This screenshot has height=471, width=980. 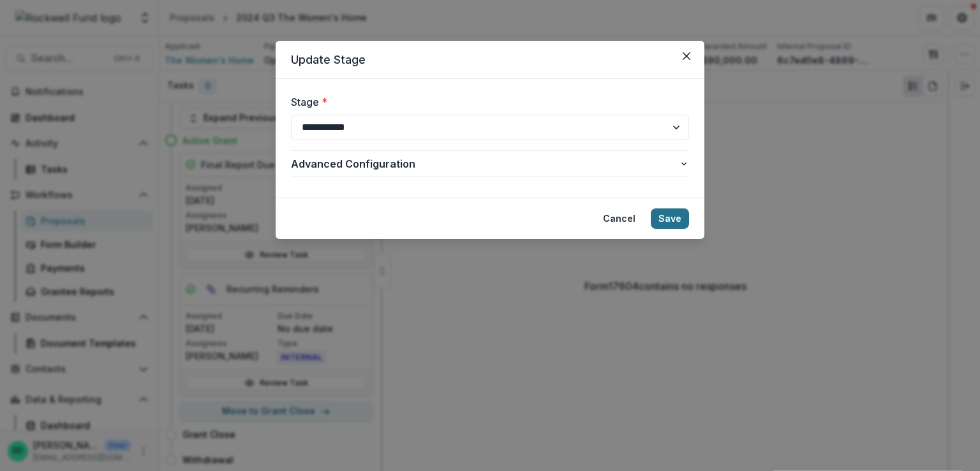 I want to click on button: Advanced Configuration, so click(x=490, y=163).